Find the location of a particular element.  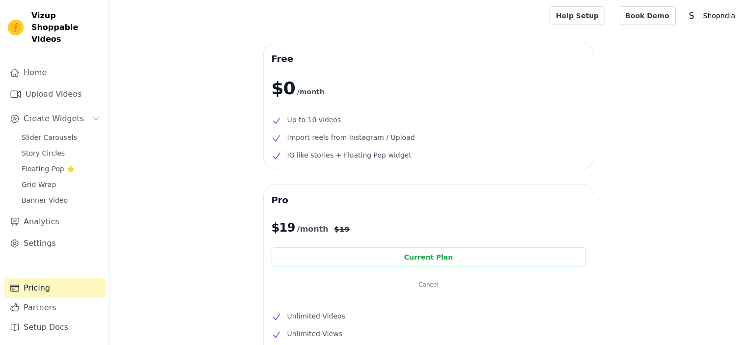

span: Unlimited Views is located at coordinates (315, 334).